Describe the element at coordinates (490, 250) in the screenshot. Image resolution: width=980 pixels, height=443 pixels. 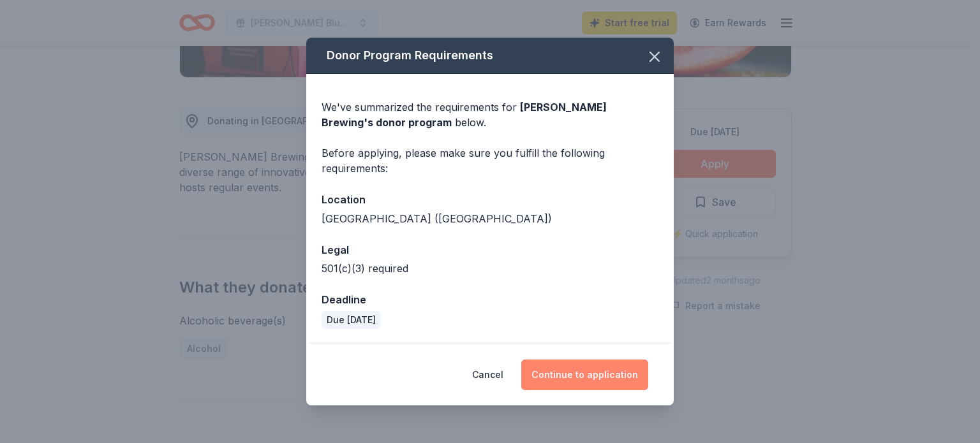
I see `div: Legal` at that location.